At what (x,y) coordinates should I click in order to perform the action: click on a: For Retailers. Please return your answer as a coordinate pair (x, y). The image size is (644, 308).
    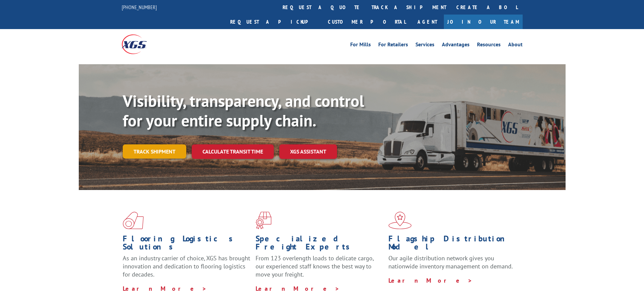
    Looking at the image, I should click on (393, 46).